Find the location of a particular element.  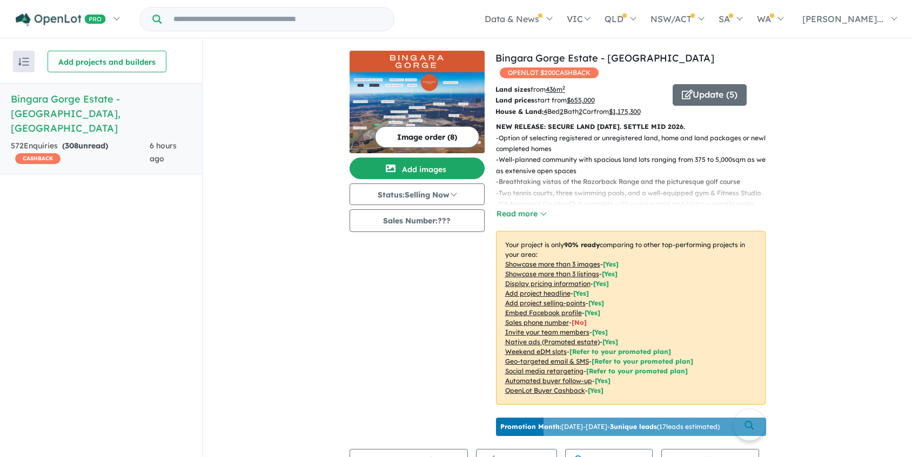

u: 4 is located at coordinates (545, 111).